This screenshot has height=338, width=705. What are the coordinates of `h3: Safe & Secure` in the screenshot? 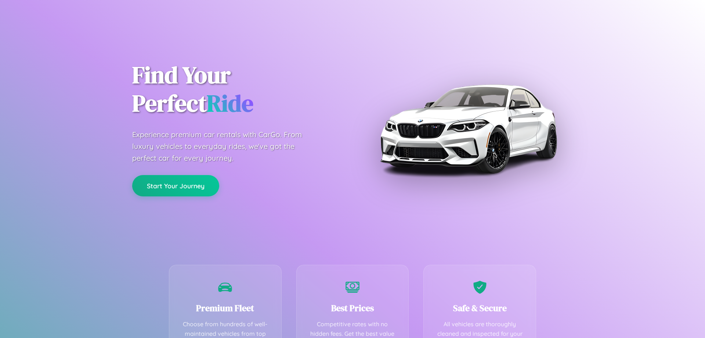 It's located at (480, 308).